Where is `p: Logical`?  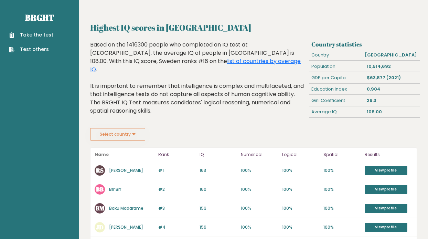 p: Logical is located at coordinates (301, 155).